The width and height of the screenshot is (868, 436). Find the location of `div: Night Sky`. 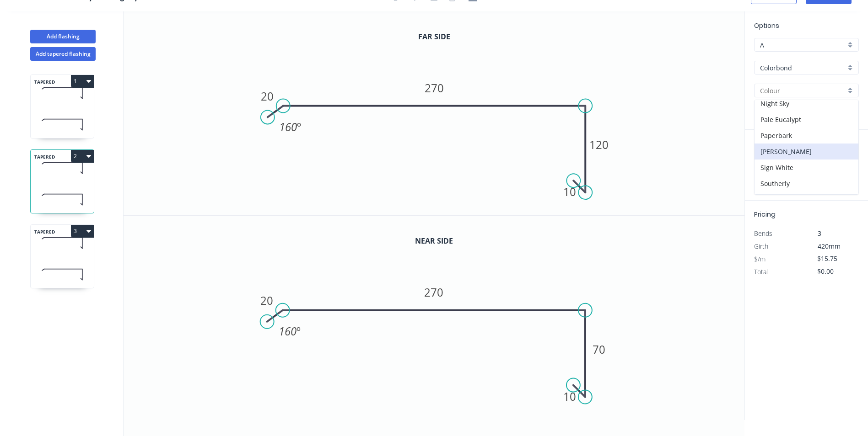

div: Night Sky is located at coordinates (806, 104).